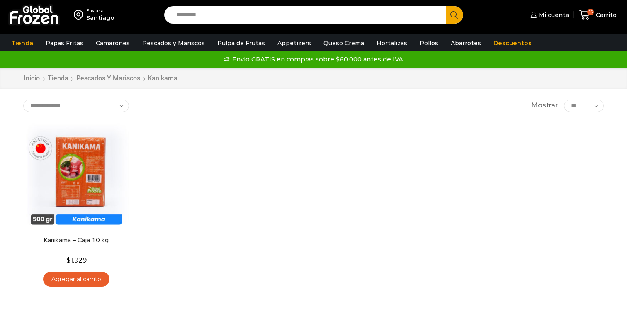  Describe the element at coordinates (100, 11) in the screenshot. I see `div: Enviar a` at that location.